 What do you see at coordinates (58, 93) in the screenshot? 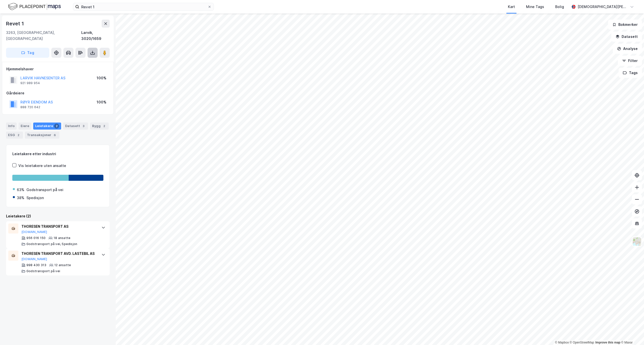
I see `div: Gårdeiere` at bounding box center [58, 93].